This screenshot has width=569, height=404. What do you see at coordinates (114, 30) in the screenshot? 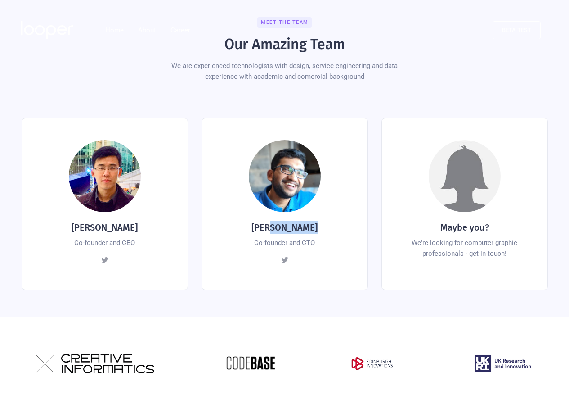
I see `a: Home` at bounding box center [114, 30].